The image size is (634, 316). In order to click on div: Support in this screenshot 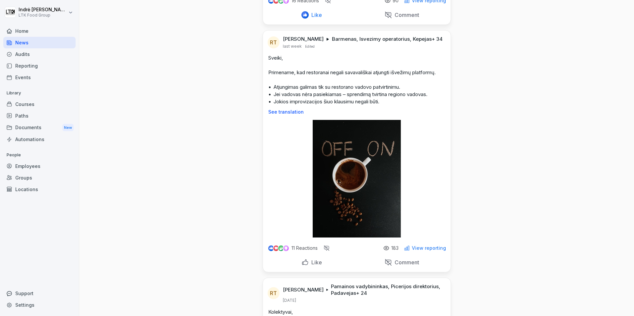, I will do `click(39, 293)`.